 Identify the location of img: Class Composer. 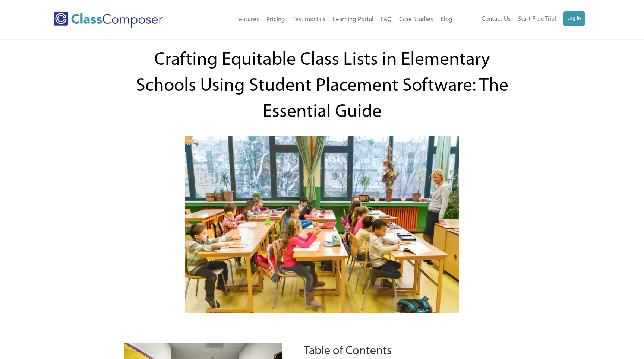
(108, 20).